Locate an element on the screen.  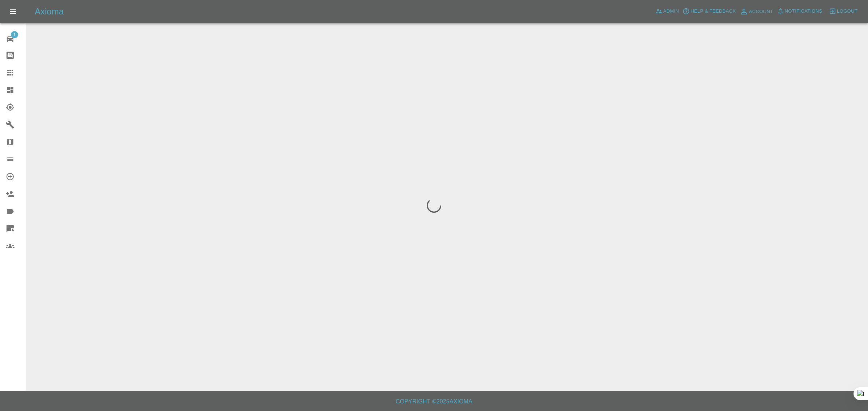
span: Help & Feedback is located at coordinates (713, 11).